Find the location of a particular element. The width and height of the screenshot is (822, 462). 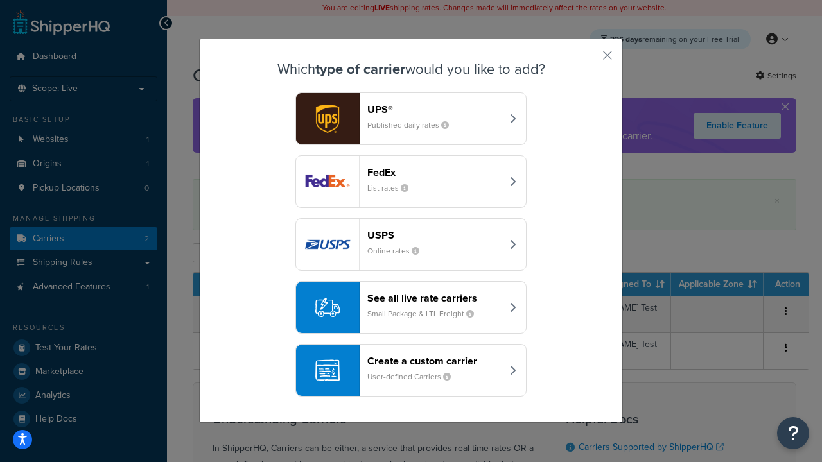

small: Published daily rates is located at coordinates (413, 125).